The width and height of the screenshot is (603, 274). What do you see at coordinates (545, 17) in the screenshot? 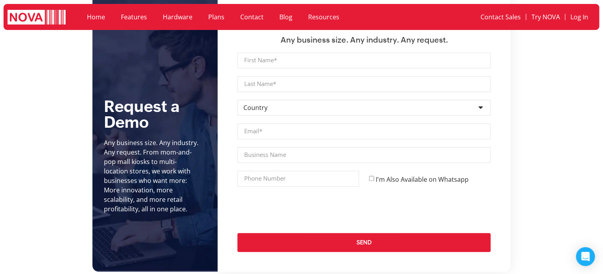
I see `a: Try NOVA` at bounding box center [545, 17].